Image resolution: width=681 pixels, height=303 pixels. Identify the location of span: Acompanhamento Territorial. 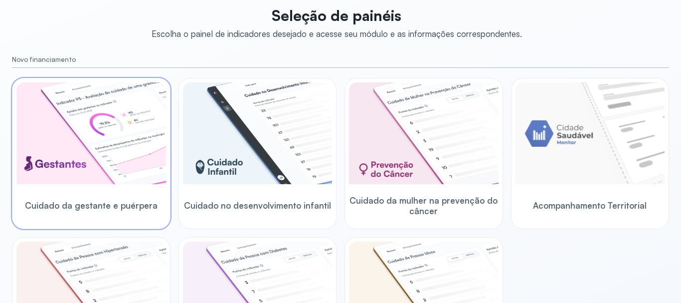
(590, 205).